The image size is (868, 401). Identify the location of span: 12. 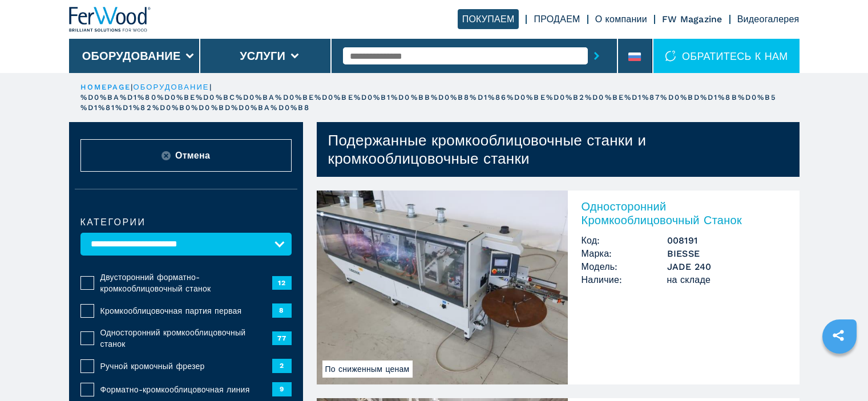
(282, 283).